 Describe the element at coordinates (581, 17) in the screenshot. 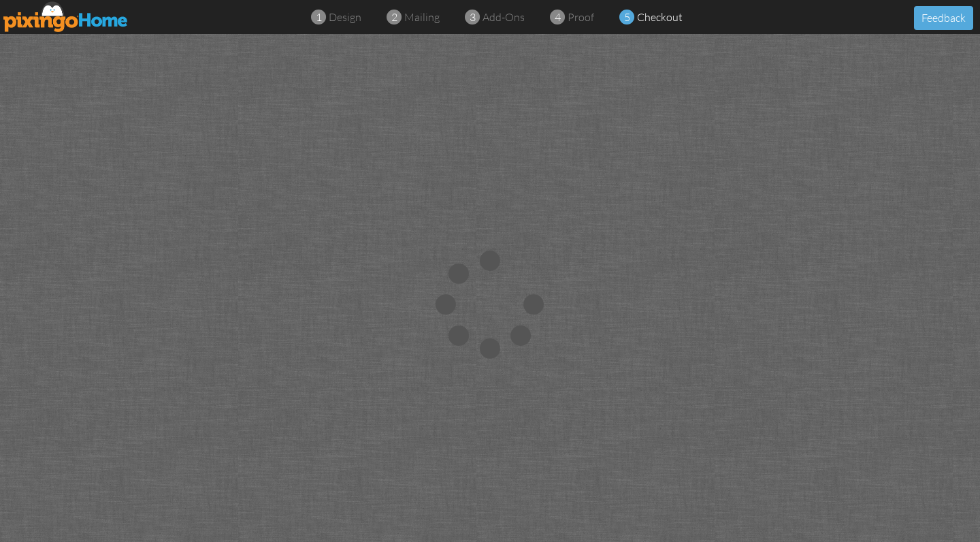

I see `span: proof` at that location.